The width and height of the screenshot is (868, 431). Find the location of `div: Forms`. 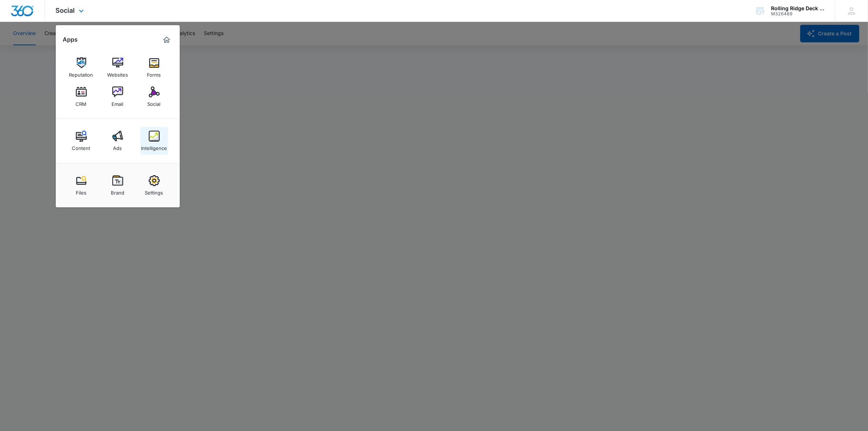

div: Forms is located at coordinates (154, 73).